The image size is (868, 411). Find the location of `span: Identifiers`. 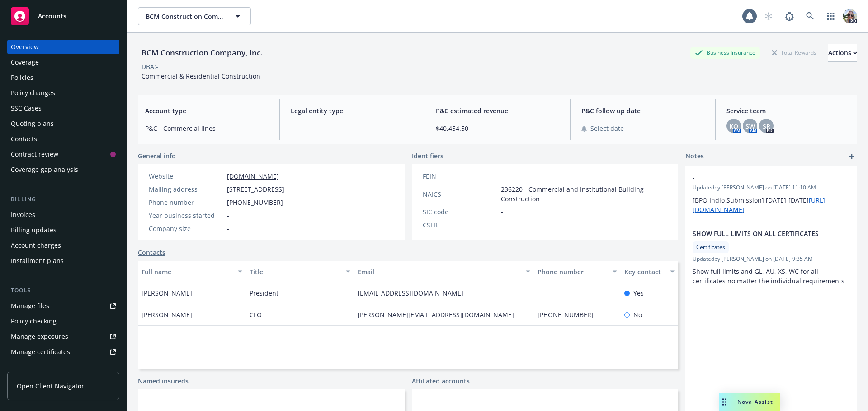

span: Identifiers is located at coordinates (428, 156).